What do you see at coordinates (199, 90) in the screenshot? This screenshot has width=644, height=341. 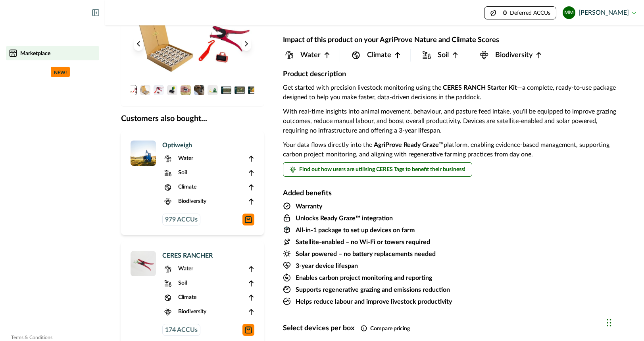 I see `img: A CERES RANCH device applied to the ear of a cow` at bounding box center [199, 90].